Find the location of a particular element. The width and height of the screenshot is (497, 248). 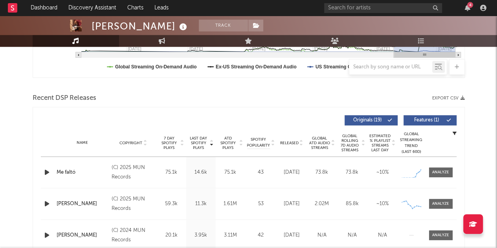

div: Me faltó is located at coordinates (82, 172).